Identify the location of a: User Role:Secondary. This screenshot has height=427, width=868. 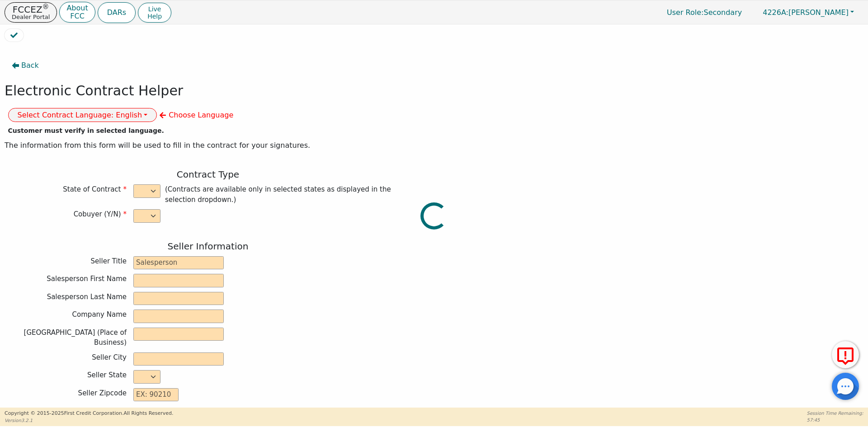
(704, 12).